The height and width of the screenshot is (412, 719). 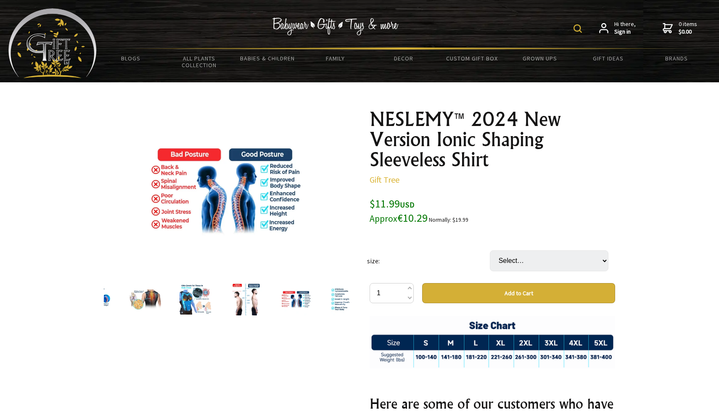 What do you see at coordinates (688, 28) in the screenshot?
I see `span: 0 items` at bounding box center [688, 28].